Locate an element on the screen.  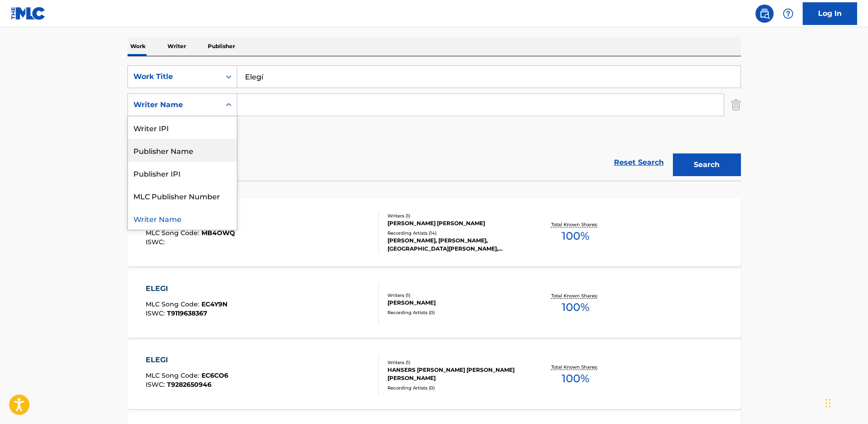
span: EC4Y9N is located at coordinates (214, 304).